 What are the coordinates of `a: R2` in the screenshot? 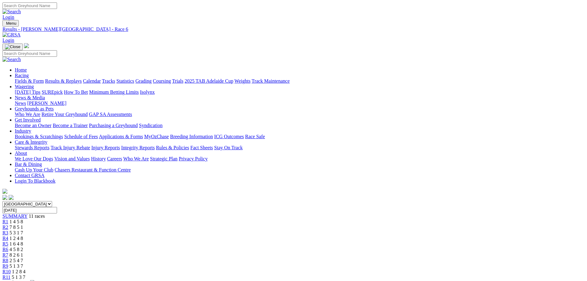 It's located at (5, 227).